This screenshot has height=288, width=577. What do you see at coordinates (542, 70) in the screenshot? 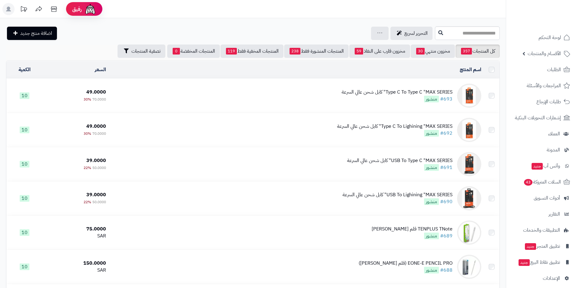
I see `a: الطلبات` at bounding box center [542, 70].